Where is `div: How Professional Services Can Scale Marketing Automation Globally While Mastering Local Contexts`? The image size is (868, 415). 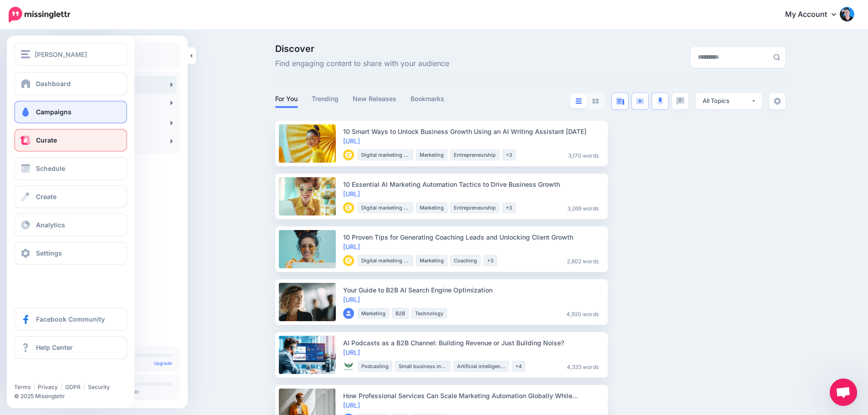 div: How Professional Services Can Scale Marketing Automation Globally While Mastering Local Contexts is located at coordinates (472, 396).